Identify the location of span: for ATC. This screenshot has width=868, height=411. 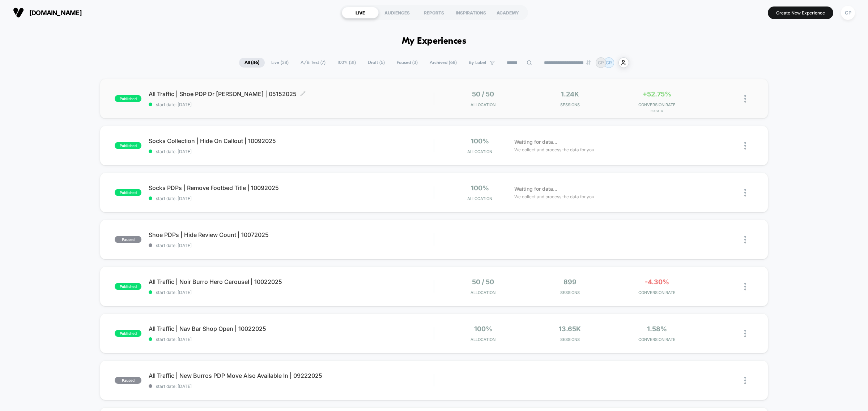
(657, 111).